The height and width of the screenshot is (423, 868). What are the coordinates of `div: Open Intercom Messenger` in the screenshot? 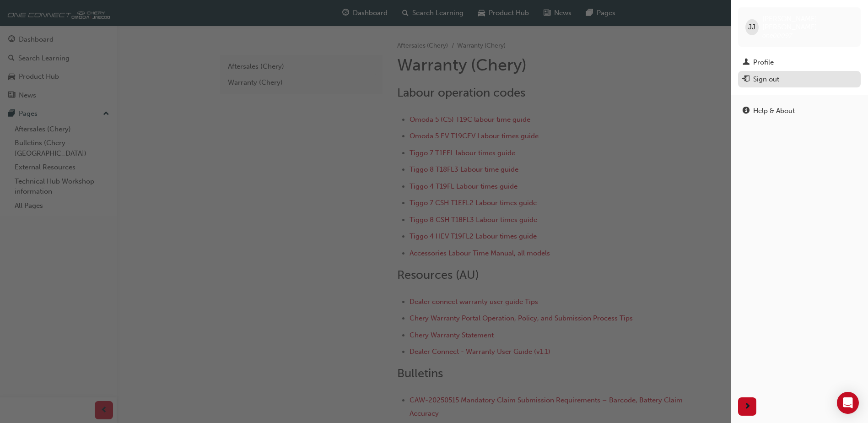 It's located at (848, 403).